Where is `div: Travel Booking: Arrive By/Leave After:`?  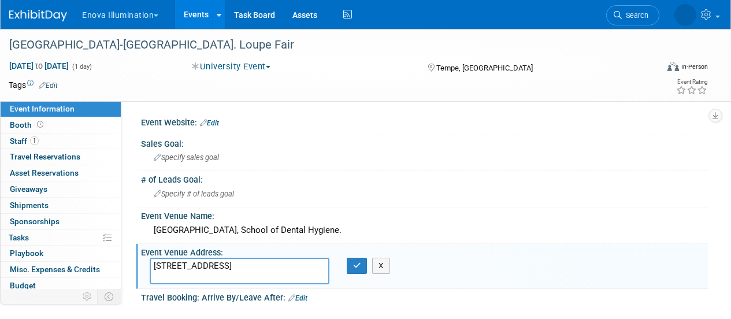
div: Travel Booking: Arrive By/Leave After: is located at coordinates (424, 297).